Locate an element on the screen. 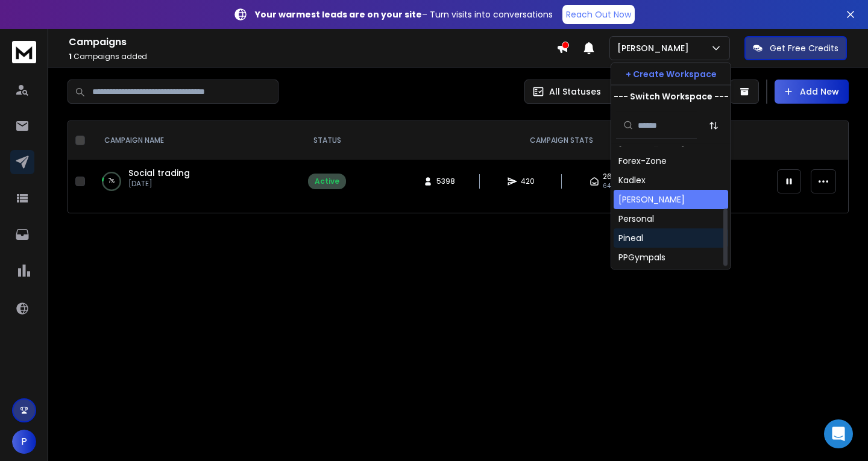  div: Active is located at coordinates (326, 181).